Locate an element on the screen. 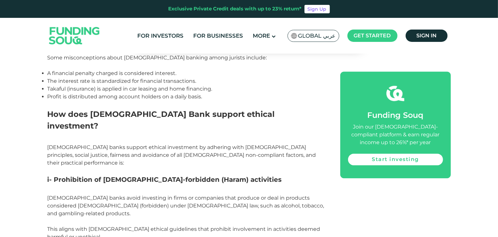 The image size is (498, 237). span: Funding Souq is located at coordinates (396, 115).